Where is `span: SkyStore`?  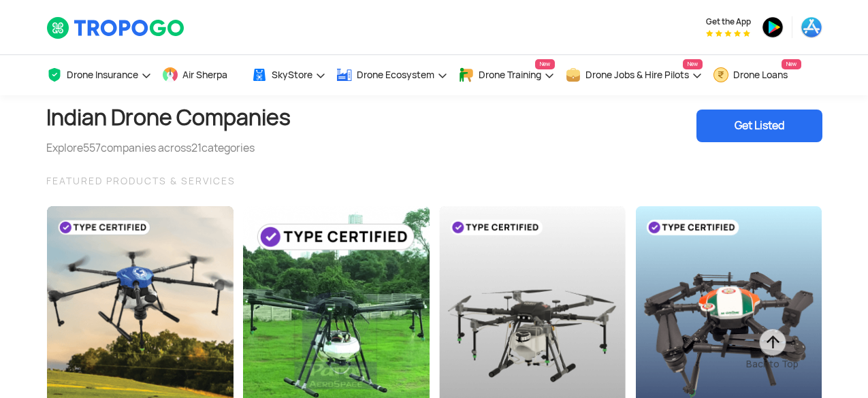 span: SkyStore is located at coordinates (292, 75).